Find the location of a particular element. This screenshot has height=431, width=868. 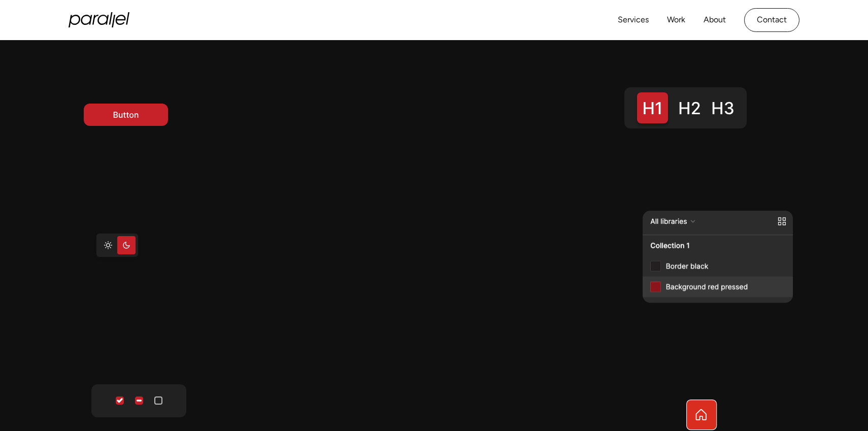

img: theme switcher is located at coordinates (117, 246).